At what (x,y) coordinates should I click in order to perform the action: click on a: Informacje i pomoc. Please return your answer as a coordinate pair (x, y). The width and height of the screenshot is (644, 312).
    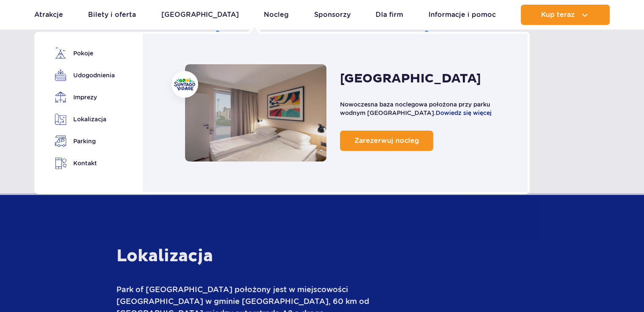
    Looking at the image, I should click on (462, 15).